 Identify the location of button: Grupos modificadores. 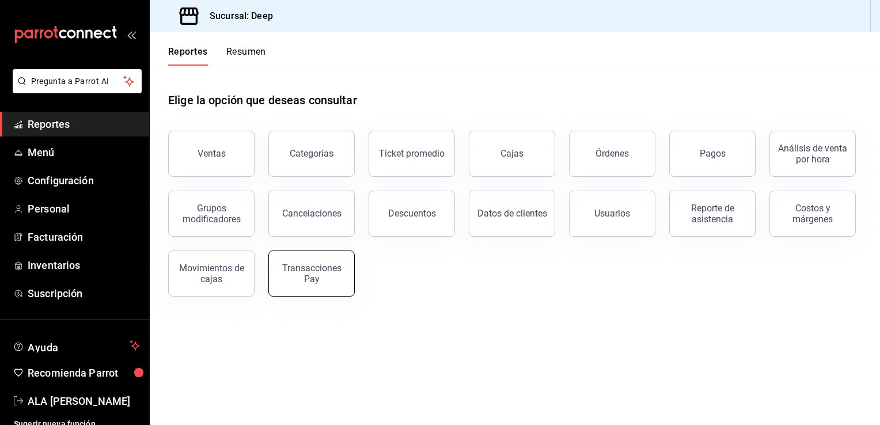
(211, 214).